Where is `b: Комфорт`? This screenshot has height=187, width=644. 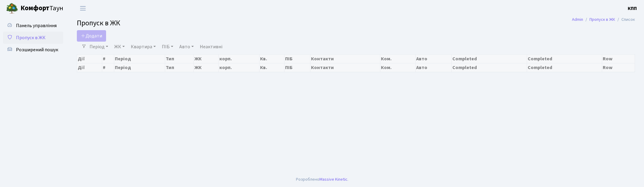
b: Комфорт is located at coordinates (35, 8).